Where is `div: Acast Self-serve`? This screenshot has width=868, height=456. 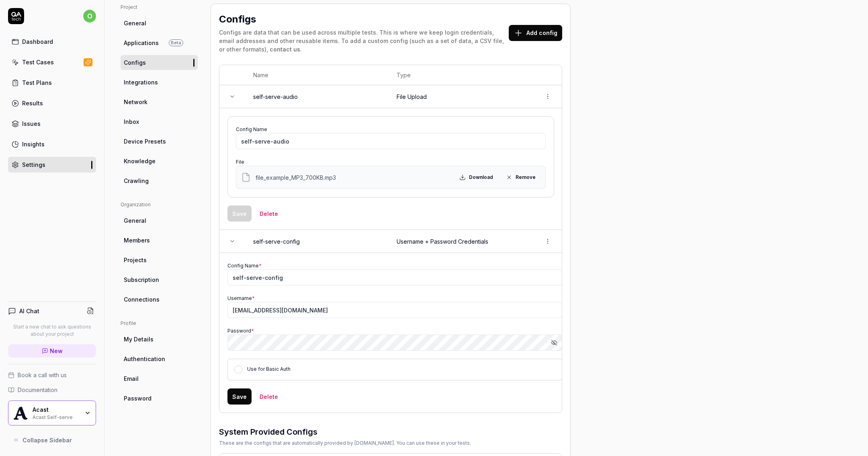 div: Acast Self-serve is located at coordinates (56, 417).